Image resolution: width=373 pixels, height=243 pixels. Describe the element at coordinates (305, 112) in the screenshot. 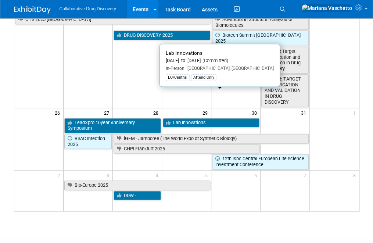

I see `span: 31` at that location.